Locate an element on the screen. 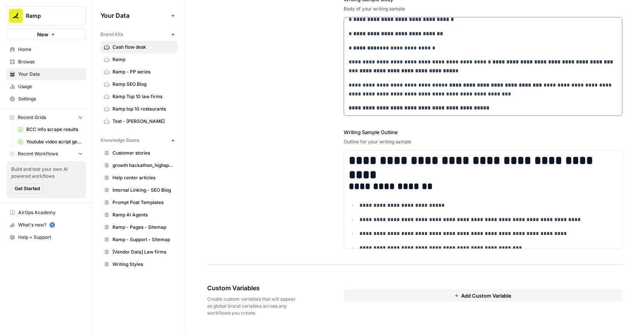 Image resolution: width=644 pixels, height=332 pixels. a: Internal Linking - SEO Blog is located at coordinates (139, 190).